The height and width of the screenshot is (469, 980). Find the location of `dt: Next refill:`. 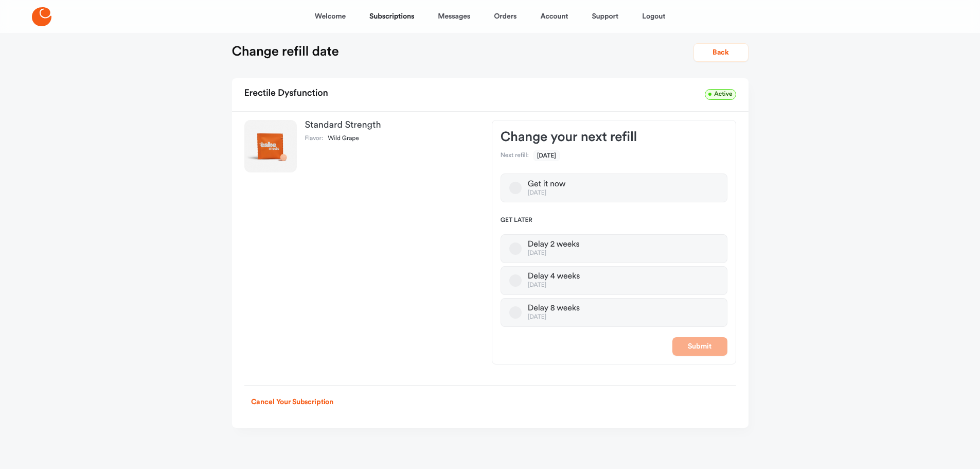

dt: Next refill: is located at coordinates (515, 156).